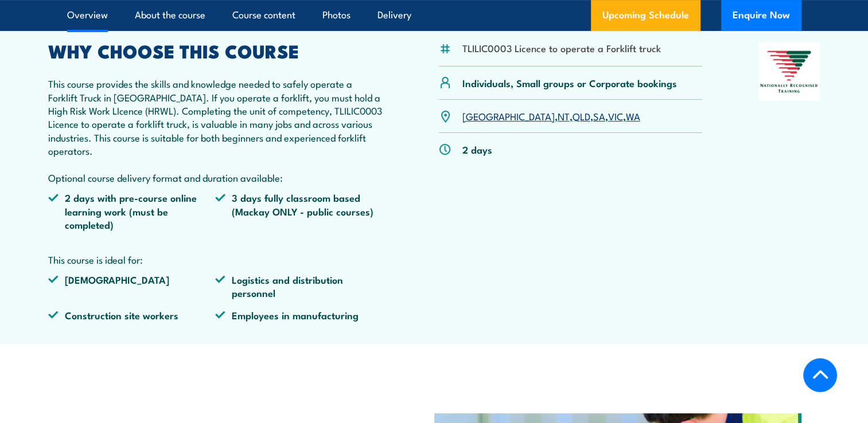 This screenshot has height=423, width=868. What do you see at coordinates (132, 211) in the screenshot?
I see `li: 2 days with pre-course online learning work (must be completed)` at bounding box center [132, 211].